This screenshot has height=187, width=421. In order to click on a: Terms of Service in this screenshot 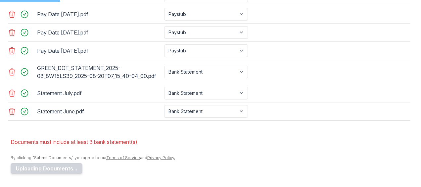, I will do `click(123, 157)`.